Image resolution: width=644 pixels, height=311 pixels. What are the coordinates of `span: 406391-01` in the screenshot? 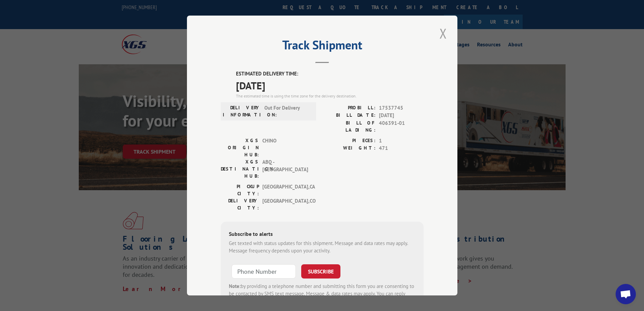 It's located at (401, 127).